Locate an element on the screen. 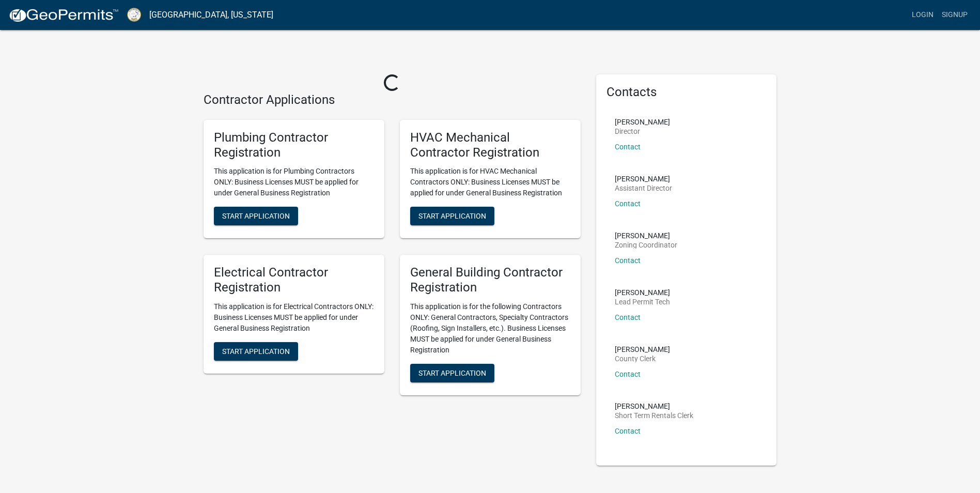 The width and height of the screenshot is (980, 493). p: County Clerk is located at coordinates (642, 358).